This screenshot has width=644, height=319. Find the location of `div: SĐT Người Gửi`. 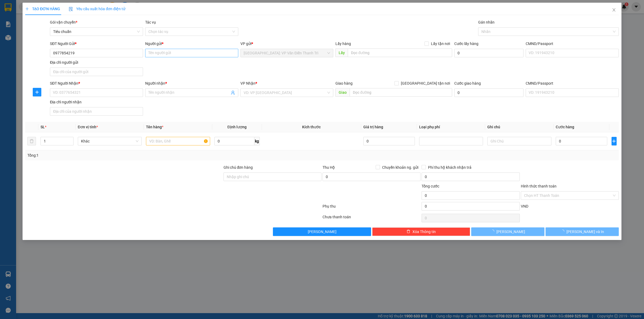

div: SĐT Người Gửi is located at coordinates (96, 44).